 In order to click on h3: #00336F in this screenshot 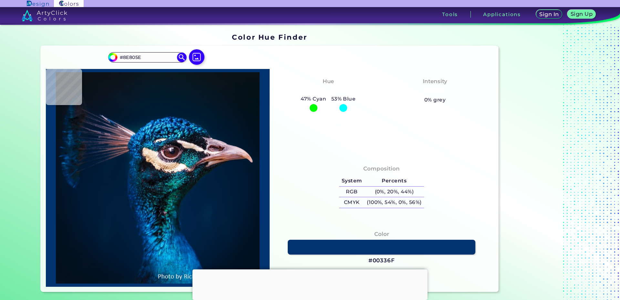, I will do `click(381, 261)`.